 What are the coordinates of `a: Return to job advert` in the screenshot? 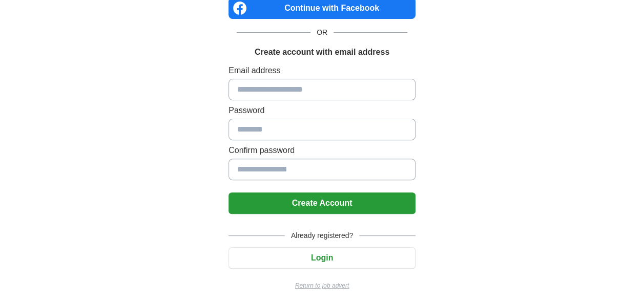 It's located at (322, 286).